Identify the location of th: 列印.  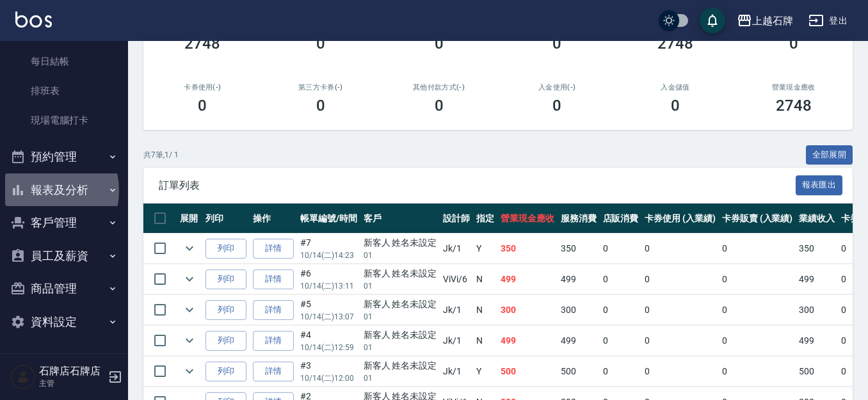
(226, 218).